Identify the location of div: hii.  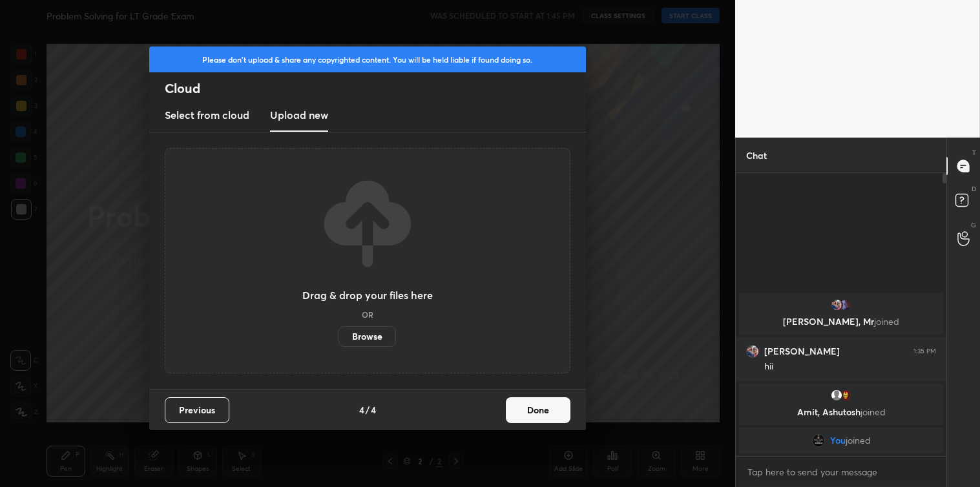
(850, 367).